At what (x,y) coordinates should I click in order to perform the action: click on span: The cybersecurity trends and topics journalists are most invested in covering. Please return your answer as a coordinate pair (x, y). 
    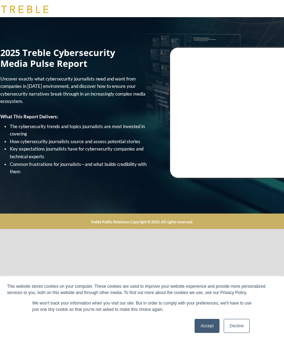
    Looking at the image, I should click on (77, 130).